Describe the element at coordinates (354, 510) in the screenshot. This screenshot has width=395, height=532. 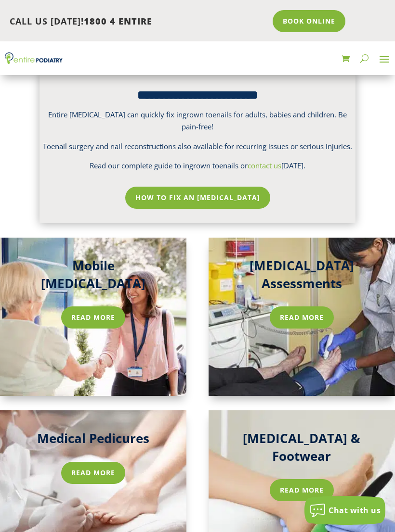
I see `span: Chat with us` at that location.